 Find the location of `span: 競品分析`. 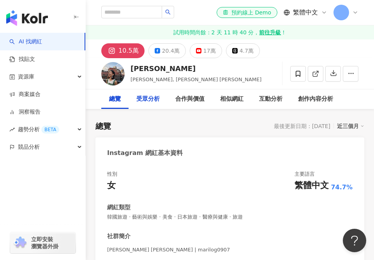

span: 競品分析 is located at coordinates (29, 147).